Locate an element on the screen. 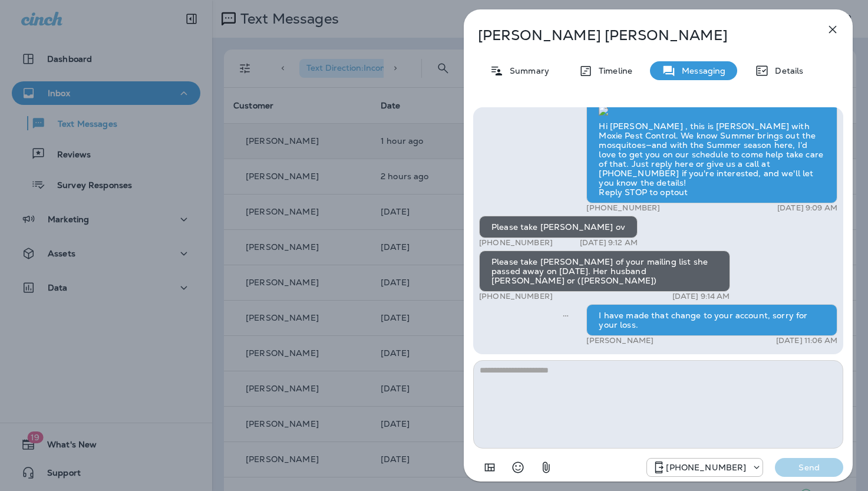 The height and width of the screenshot is (491, 868). img: twilio-download is located at coordinates (604, 111).